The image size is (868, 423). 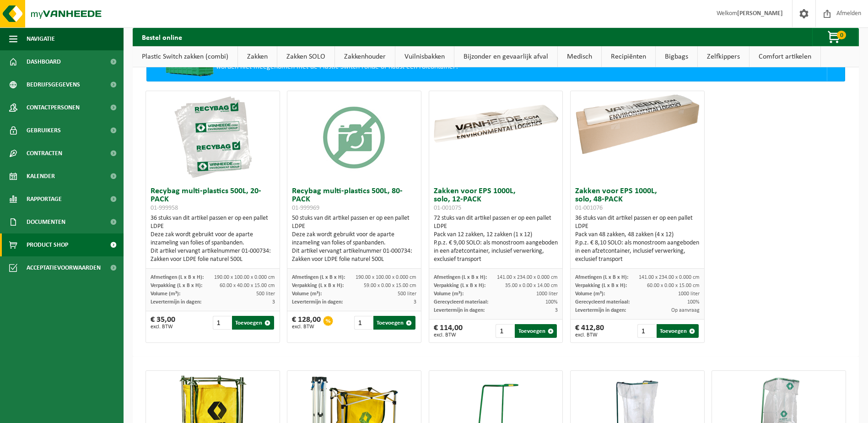 What do you see at coordinates (53, 107) in the screenshot?
I see `span: Contactpersonen` at bounding box center [53, 107].